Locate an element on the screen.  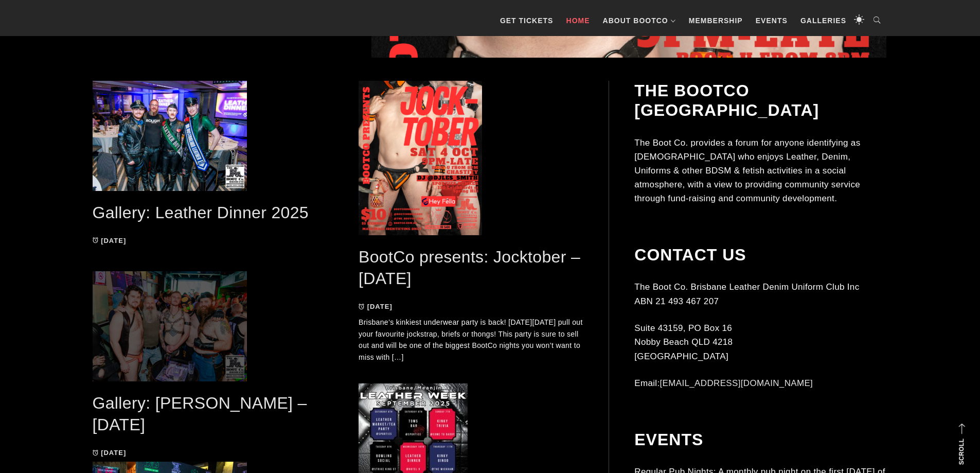
a: GET TICKETS is located at coordinates (527, 20).